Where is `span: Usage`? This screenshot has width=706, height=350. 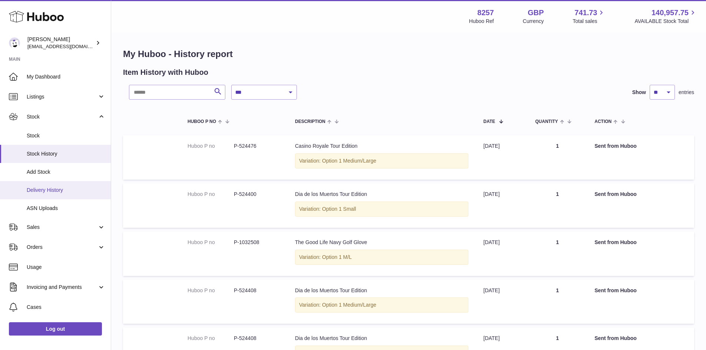
span: Usage is located at coordinates (66, 267).